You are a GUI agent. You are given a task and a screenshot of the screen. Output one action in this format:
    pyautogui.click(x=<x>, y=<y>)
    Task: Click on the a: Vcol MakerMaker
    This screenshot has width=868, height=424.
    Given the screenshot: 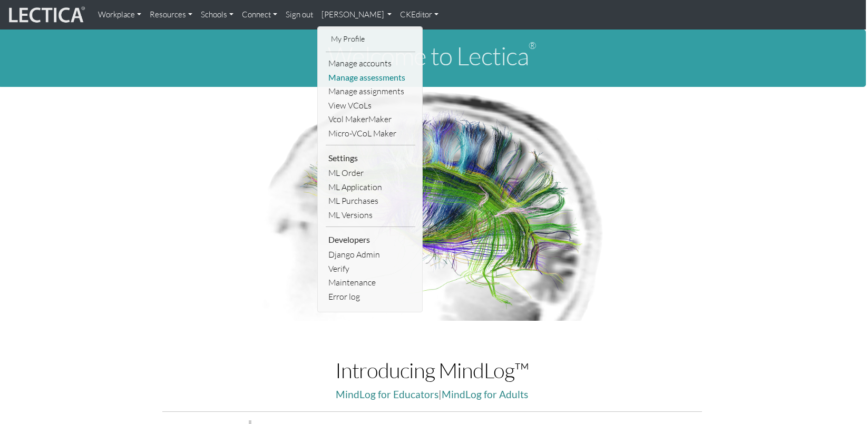 What is the action you would take?
    pyautogui.click(x=371, y=119)
    